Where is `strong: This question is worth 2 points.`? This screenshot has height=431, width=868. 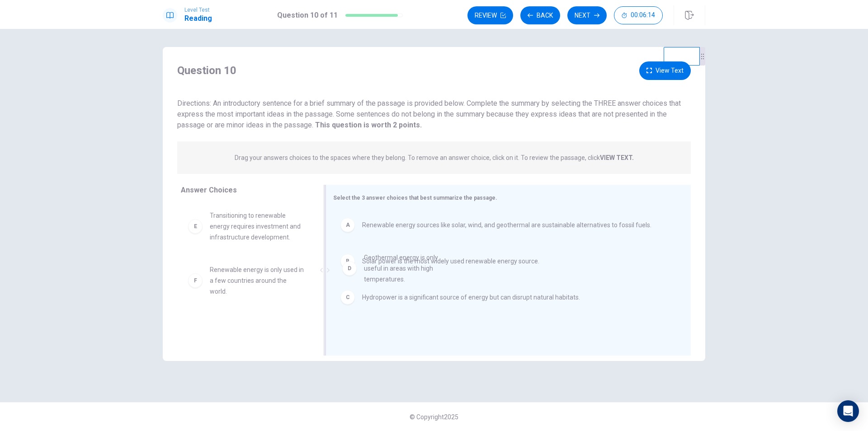
strong: This question is worth 2 points. is located at coordinates (367, 125).